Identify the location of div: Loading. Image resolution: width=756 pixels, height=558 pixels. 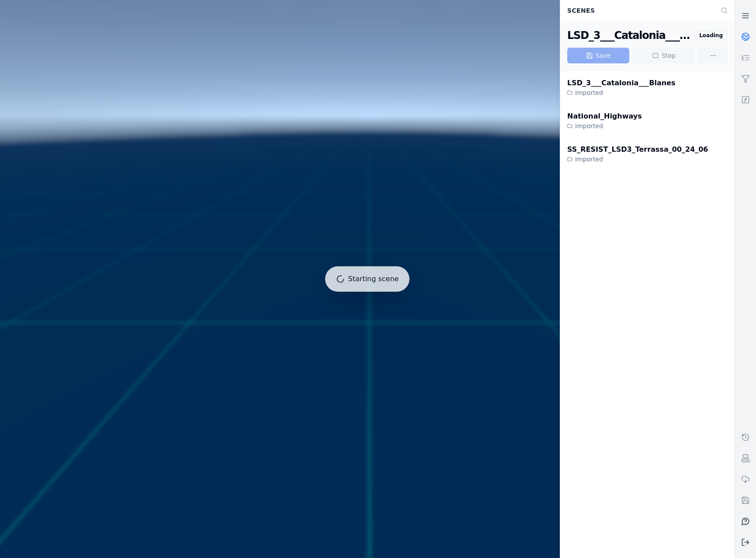
(711, 36).